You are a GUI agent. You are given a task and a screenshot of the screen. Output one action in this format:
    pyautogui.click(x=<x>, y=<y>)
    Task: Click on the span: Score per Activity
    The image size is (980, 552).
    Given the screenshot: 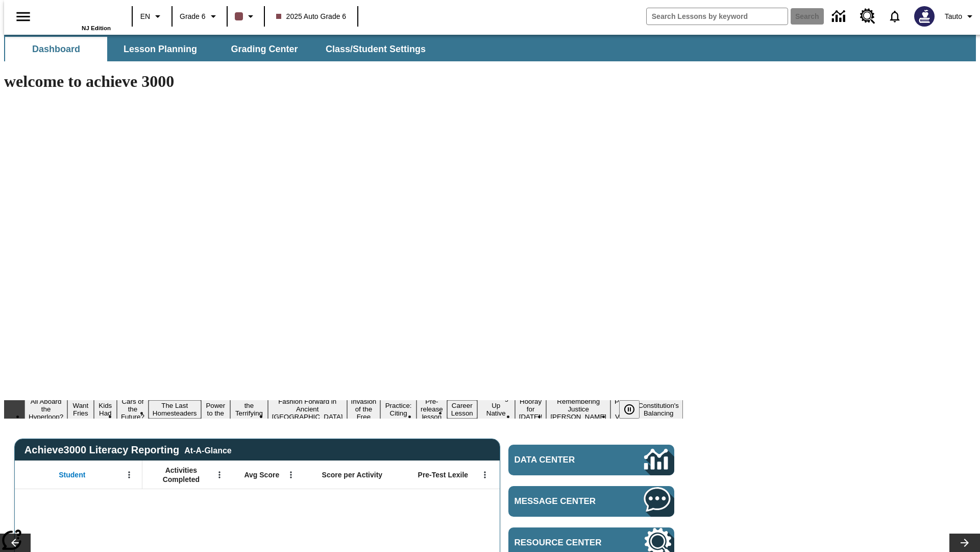 What is the action you would take?
    pyautogui.click(x=353, y=475)
    